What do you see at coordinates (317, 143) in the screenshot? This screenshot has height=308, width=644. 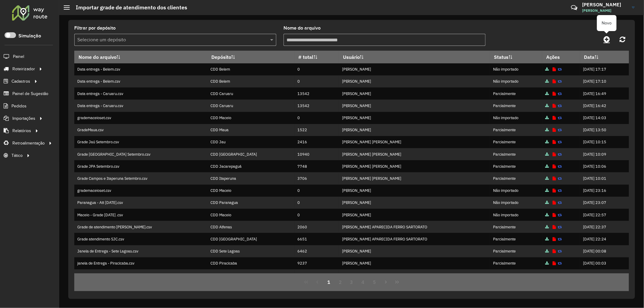 I see `td: 2416` at bounding box center [317, 143].